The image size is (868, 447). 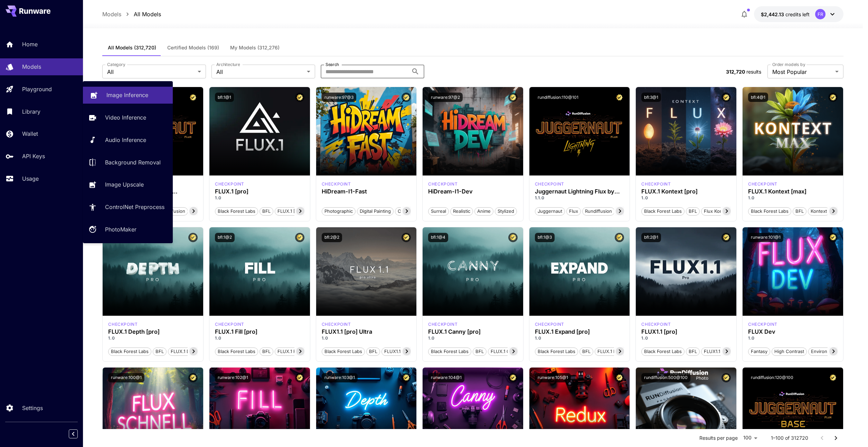 I want to click on span: 312,720, so click(x=735, y=71).